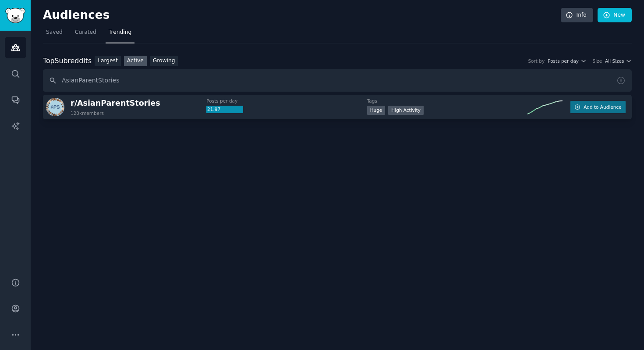 This screenshot has height=350, width=644. I want to click on div: Sort by, so click(537, 61).